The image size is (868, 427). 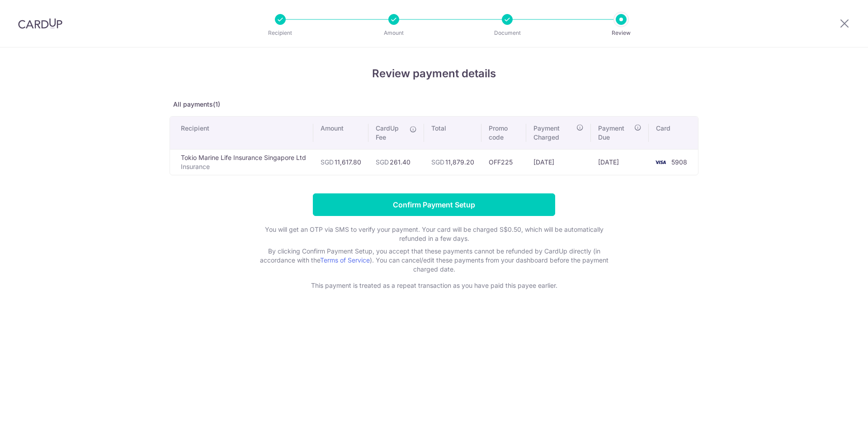 What do you see at coordinates (453, 162) in the screenshot?
I see `td: 11,879.20` at bounding box center [453, 162].